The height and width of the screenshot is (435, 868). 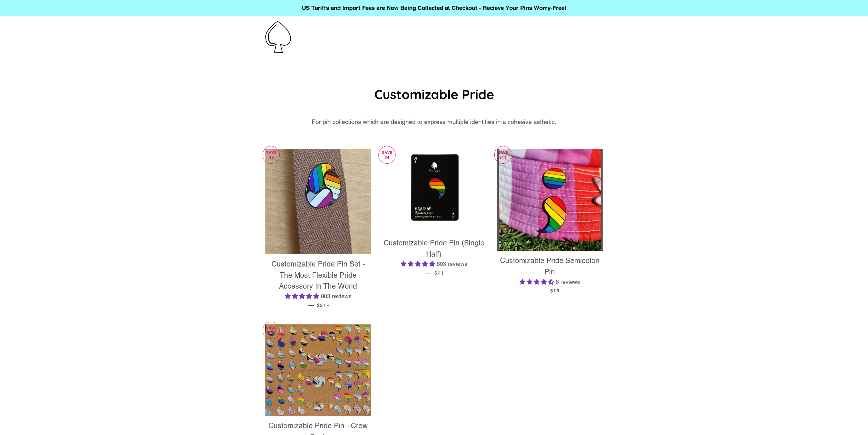 What do you see at coordinates (434, 249) in the screenshot?
I see `span: Customizable Pride Pin (Single Half)` at bounding box center [434, 249].